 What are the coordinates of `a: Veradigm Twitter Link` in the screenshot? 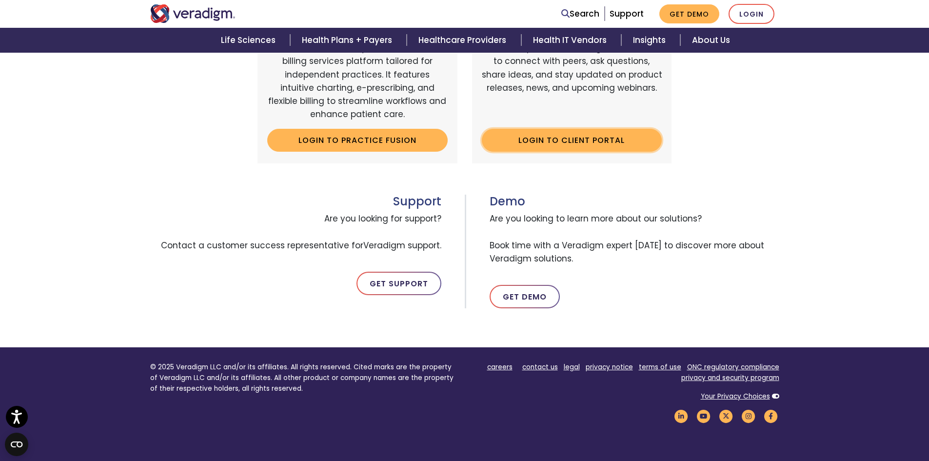 It's located at (726, 416).